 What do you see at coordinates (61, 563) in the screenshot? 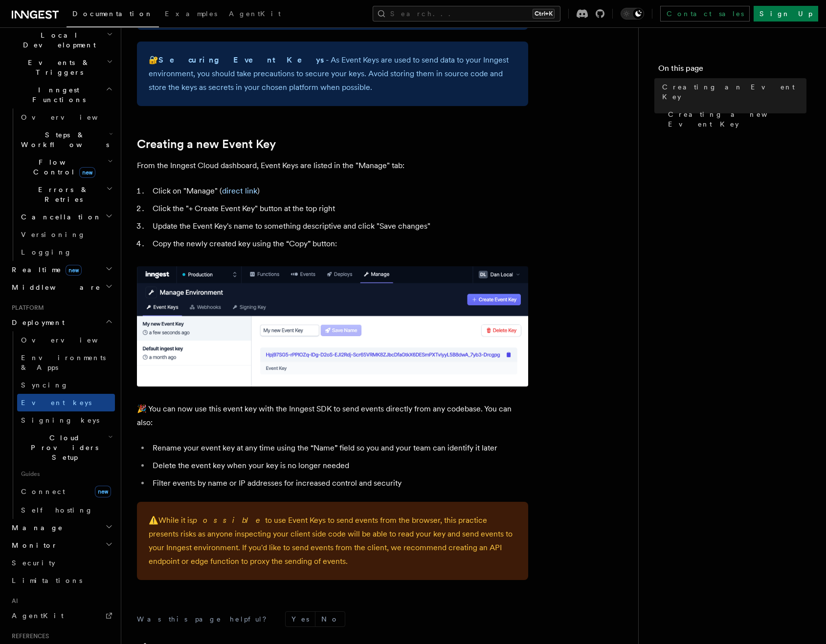
I see `a: Security` at bounding box center [61, 563].